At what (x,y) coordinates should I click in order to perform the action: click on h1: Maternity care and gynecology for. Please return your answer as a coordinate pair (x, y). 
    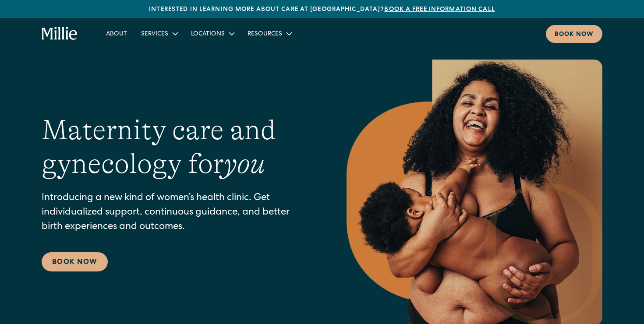
    Looking at the image, I should click on (177, 147).